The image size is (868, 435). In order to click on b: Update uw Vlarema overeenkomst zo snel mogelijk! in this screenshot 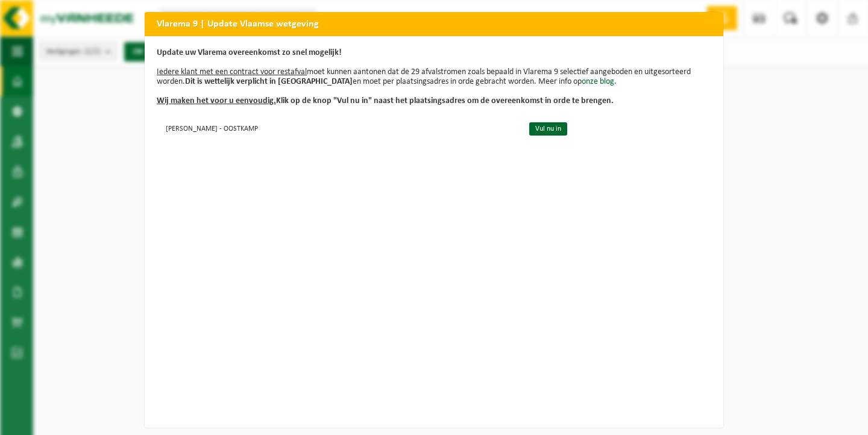, I will do `click(249, 52)`.